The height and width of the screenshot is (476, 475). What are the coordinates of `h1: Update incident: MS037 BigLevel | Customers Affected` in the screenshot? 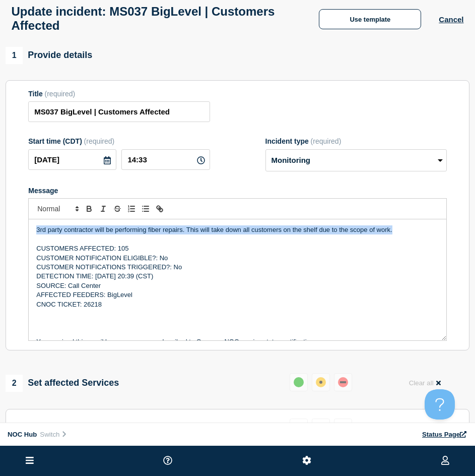 It's located at (157, 19).